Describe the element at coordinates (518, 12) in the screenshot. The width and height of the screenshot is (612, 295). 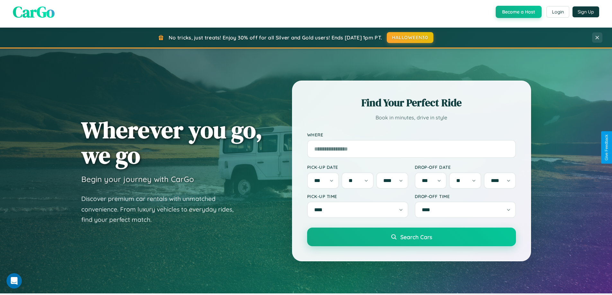
I see `button: Become a Host` at that location.